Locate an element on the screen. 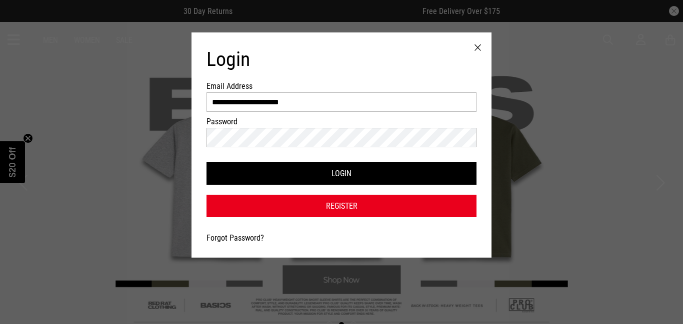 The image size is (683, 324). button: Login is located at coordinates (341, 173).